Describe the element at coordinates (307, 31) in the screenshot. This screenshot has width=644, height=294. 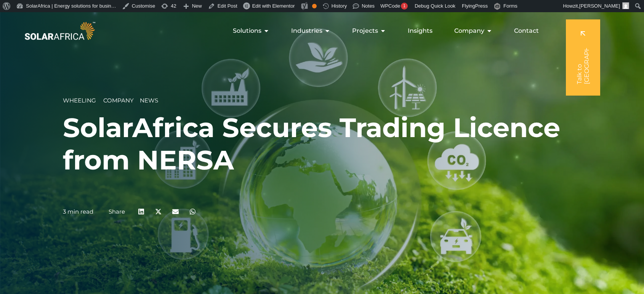
I see `span: Industries` at that location.